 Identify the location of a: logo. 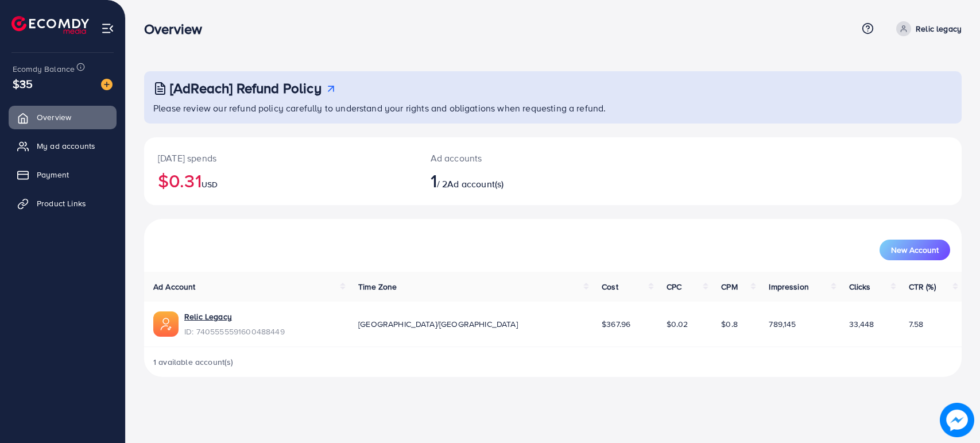
(50, 25).